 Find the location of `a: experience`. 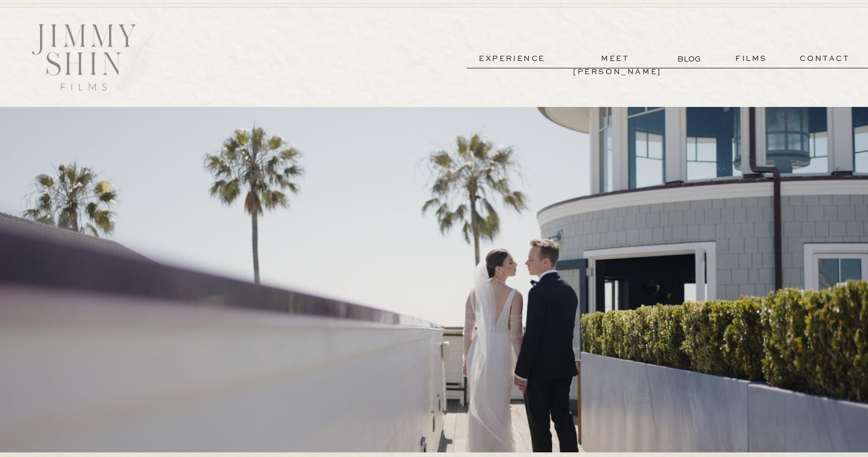

a: experience is located at coordinates (512, 58).